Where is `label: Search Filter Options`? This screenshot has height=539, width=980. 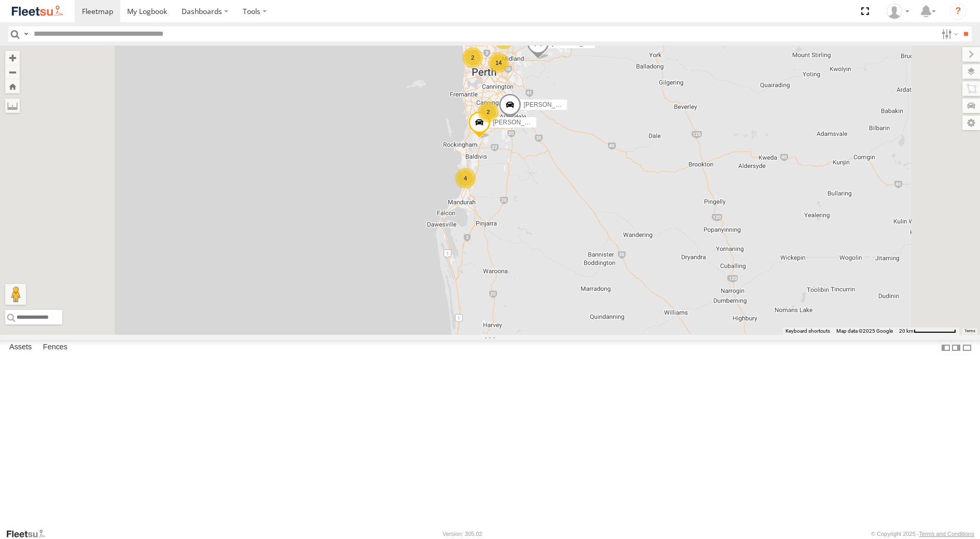
label: Search Filter Options is located at coordinates (948, 34).